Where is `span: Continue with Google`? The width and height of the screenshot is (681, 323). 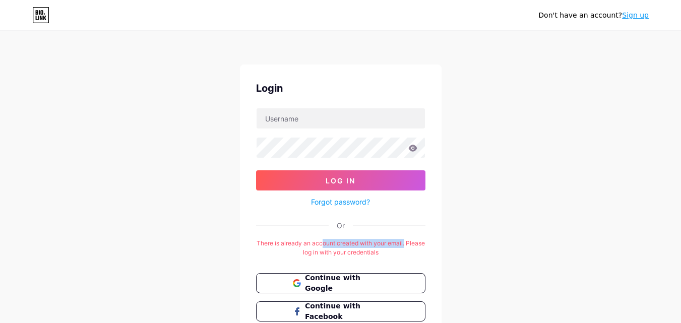
span: Continue with Google is located at coordinates (346, 283).